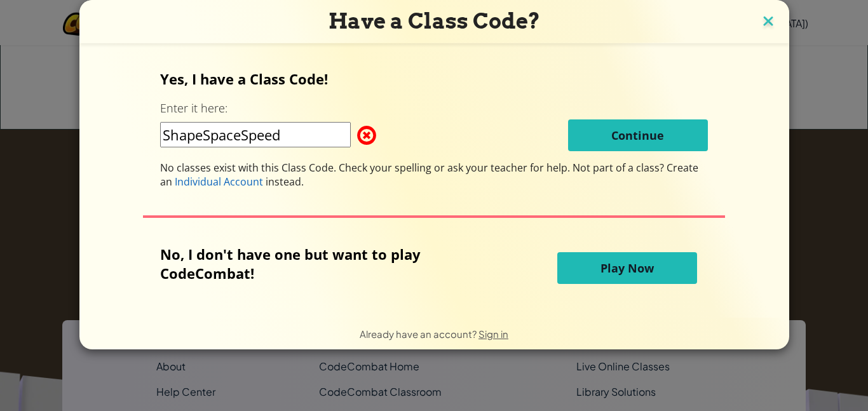  Describe the element at coordinates (493, 333) in the screenshot. I see `span: Sign in` at that location.